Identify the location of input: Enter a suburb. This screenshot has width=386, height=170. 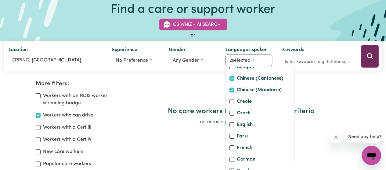
(55, 60).